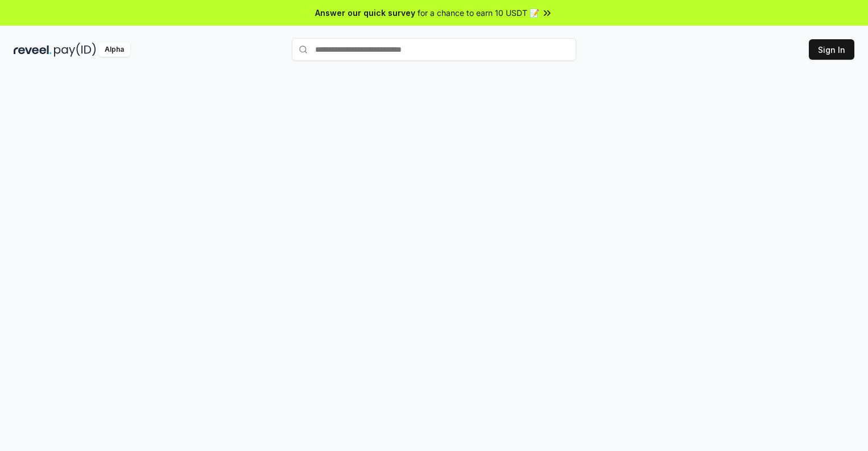 The height and width of the screenshot is (451, 868). Describe the element at coordinates (75, 50) in the screenshot. I see `img: pay_id` at that location.